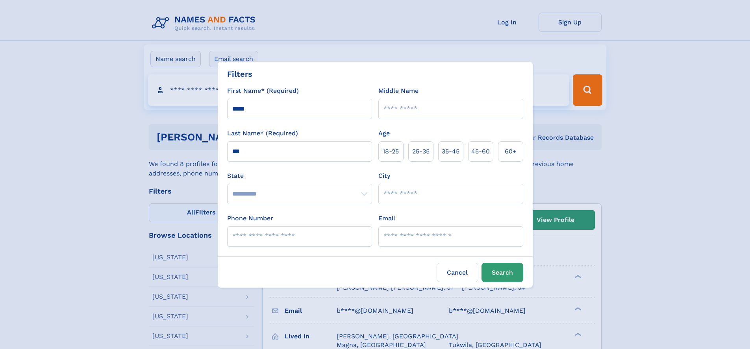 The width and height of the screenshot is (750, 349). Describe the element at coordinates (384, 133) in the screenshot. I see `label: Age` at that location.